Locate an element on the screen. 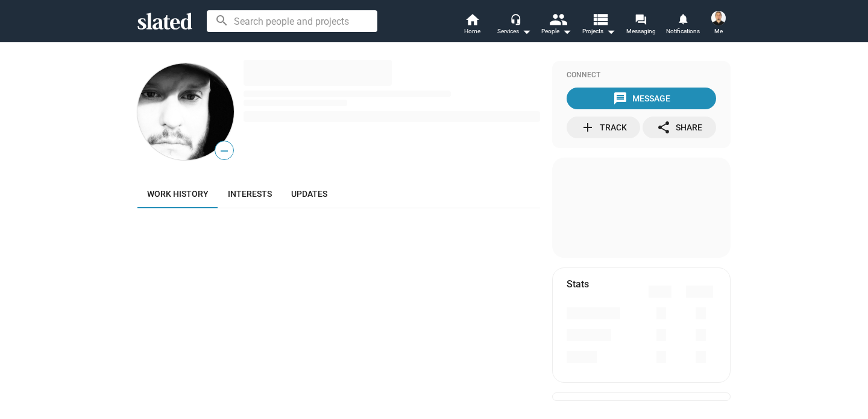 The image size is (868, 419). div: Message is located at coordinates (641, 98).